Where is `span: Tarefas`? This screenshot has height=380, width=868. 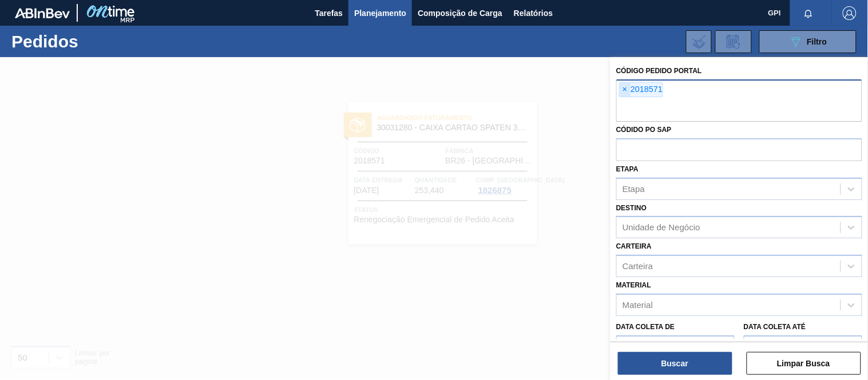 span: Tarefas is located at coordinates (328, 13).